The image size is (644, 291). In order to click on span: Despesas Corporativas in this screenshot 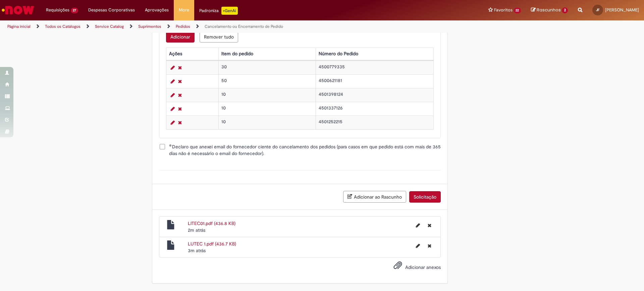, I will do `click(111, 10)`.